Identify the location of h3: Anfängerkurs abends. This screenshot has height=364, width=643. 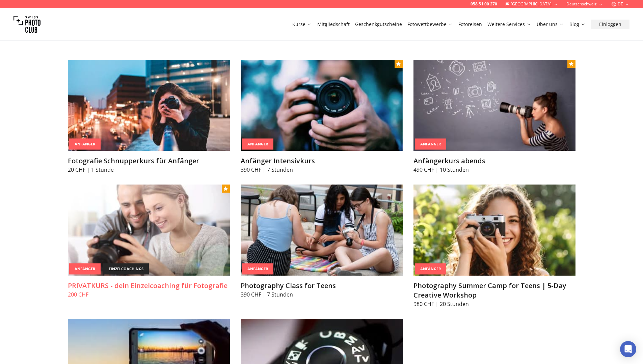
(495, 161).